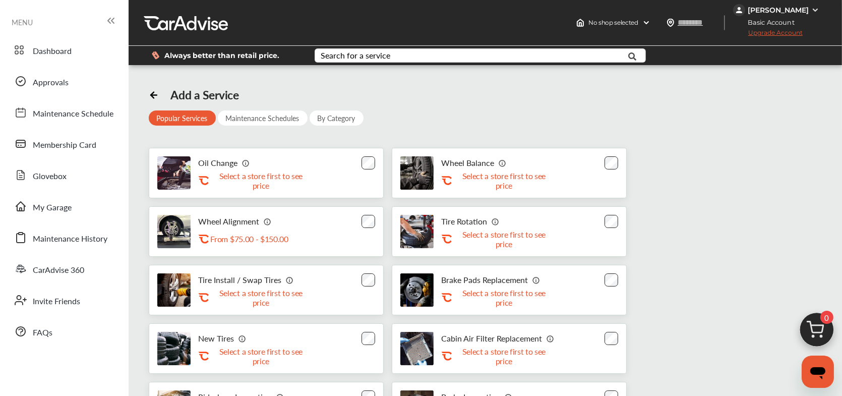 The width and height of the screenshot is (842, 396). I want to click on img: new-tires-thumb.jpg, so click(174, 348).